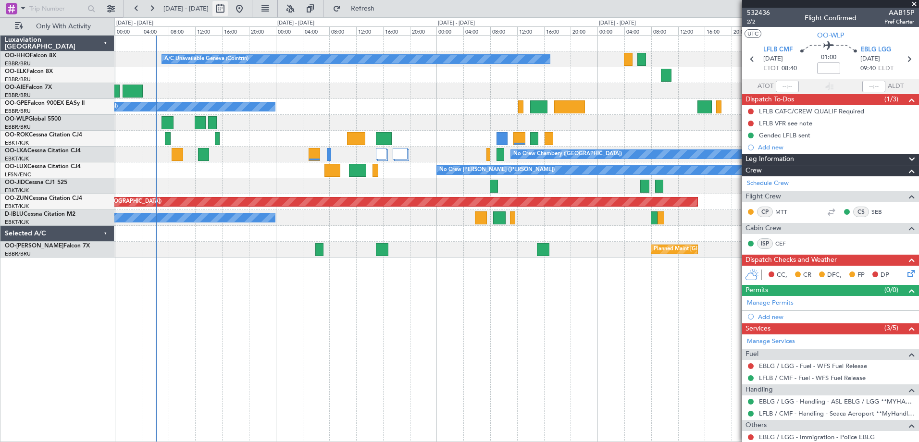 This screenshot has width=919, height=442. Describe the element at coordinates (784, 135) in the screenshot. I see `div: Gendec LFLB sent` at that location.